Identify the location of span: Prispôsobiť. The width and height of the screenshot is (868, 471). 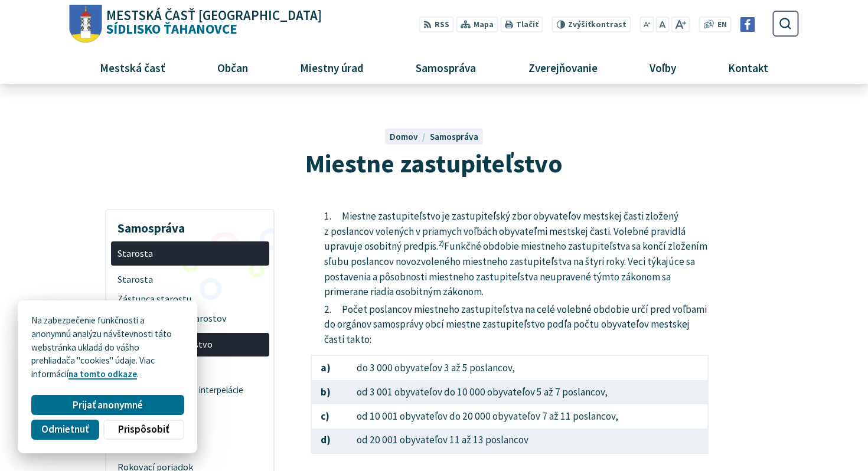
(143, 429).